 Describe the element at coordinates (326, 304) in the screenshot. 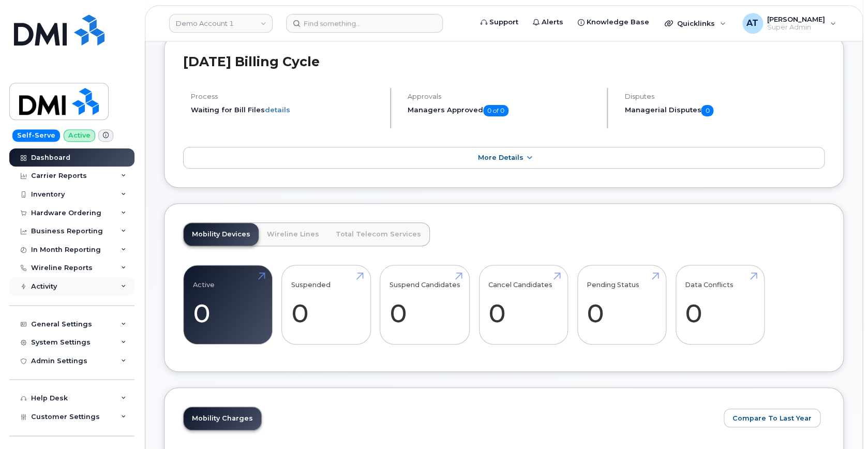

I see `a: Suspended 0` at that location.